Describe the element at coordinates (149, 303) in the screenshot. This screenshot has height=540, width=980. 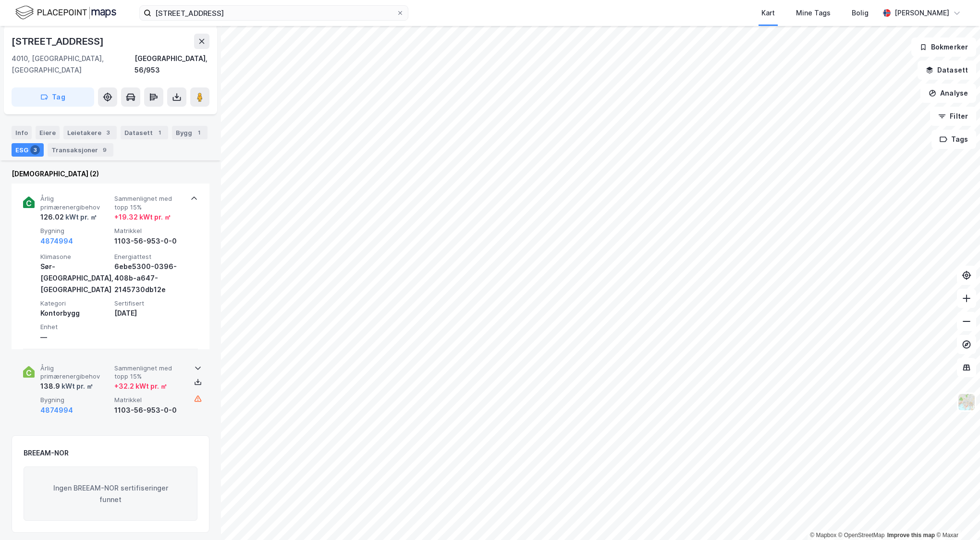
I see `span: Sertifisert` at that location.